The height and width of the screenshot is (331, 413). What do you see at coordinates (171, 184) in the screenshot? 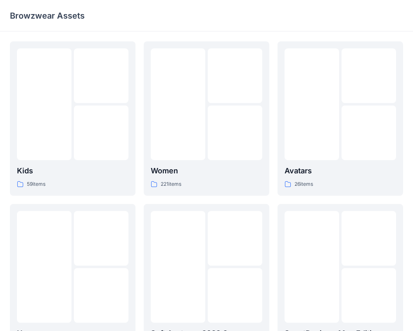
I see `p: 221 items` at bounding box center [171, 184].